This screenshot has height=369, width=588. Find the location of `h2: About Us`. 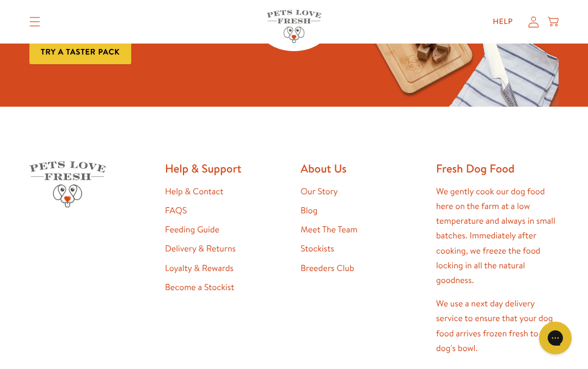

h2: About Us is located at coordinates (361, 168).